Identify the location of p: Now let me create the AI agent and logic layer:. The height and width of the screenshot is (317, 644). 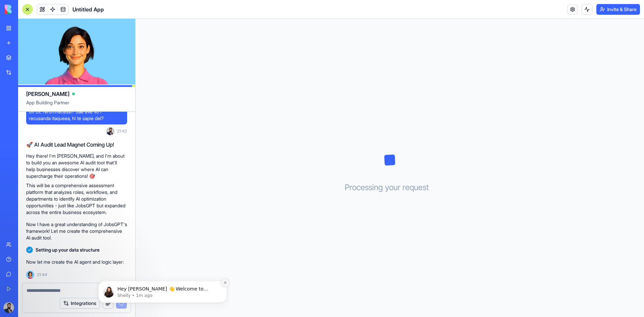
(77, 262).